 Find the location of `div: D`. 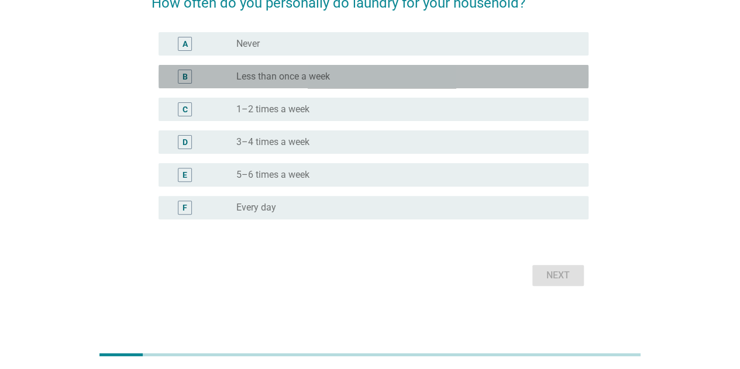

div: D is located at coordinates (185, 142).